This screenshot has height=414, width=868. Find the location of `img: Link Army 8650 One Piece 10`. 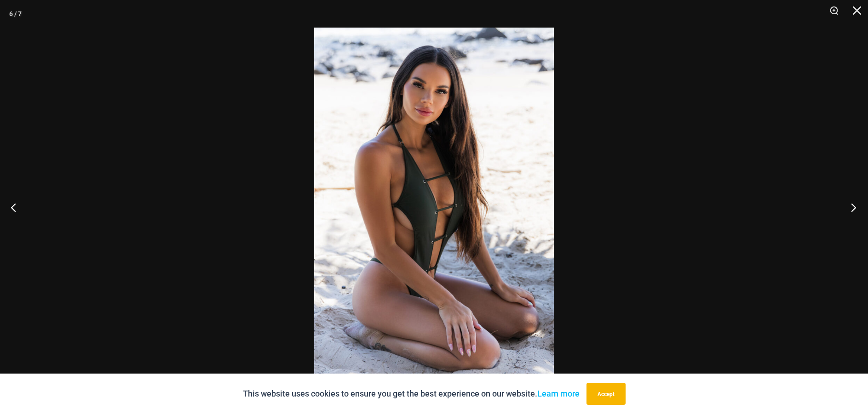

img: Link Army 8650 One Piece 10 is located at coordinates (434, 207).